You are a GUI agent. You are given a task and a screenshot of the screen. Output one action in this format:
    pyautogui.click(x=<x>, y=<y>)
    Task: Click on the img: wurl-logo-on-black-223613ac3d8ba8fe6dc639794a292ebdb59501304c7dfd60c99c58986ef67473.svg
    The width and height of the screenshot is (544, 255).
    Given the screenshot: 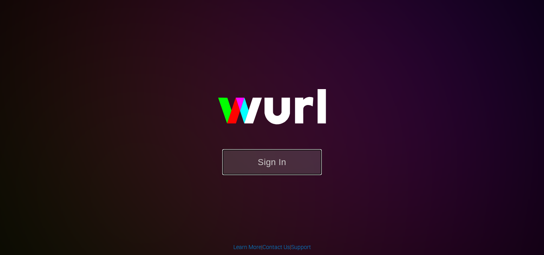 What is the action you would take?
    pyautogui.click(x=272, y=111)
    